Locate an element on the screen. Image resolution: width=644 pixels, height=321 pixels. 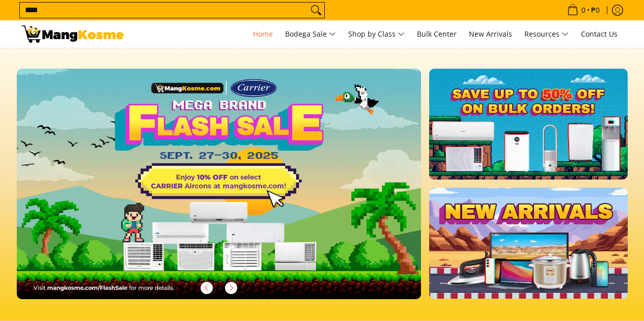
span: ₱0 is located at coordinates (595, 10).